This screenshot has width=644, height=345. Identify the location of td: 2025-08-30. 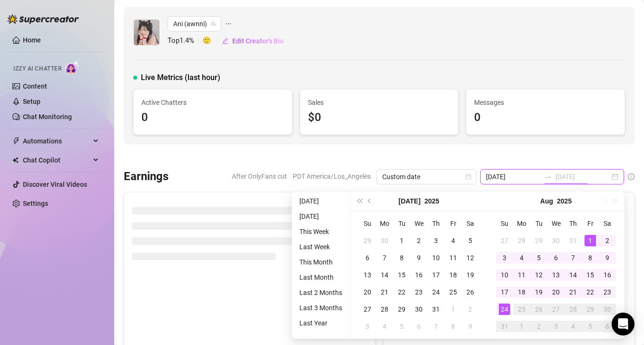
(608, 309).